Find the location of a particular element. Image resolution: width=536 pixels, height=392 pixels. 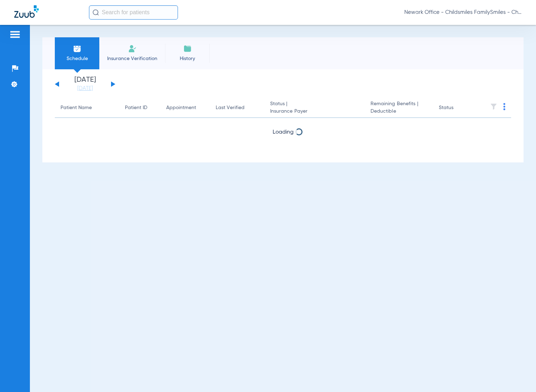

th: Status is located at coordinates (457, 108).